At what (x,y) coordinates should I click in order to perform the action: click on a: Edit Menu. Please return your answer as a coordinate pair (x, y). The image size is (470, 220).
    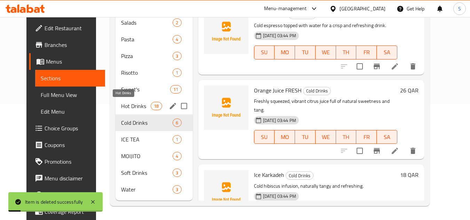
    Looking at the image, I should click on (70, 112).